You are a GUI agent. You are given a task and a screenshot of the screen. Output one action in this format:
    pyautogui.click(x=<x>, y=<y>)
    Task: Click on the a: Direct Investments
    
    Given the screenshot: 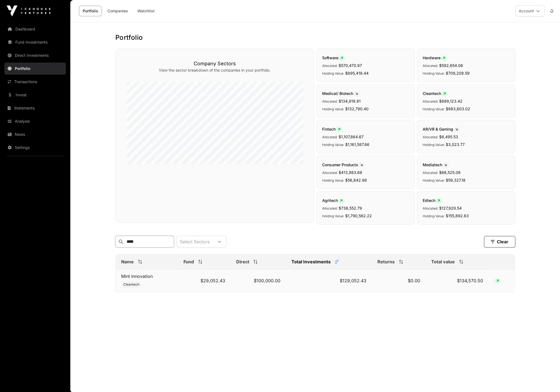 What is the action you would take?
    pyautogui.click(x=35, y=56)
    